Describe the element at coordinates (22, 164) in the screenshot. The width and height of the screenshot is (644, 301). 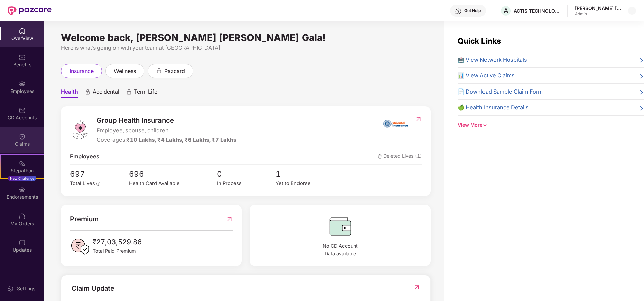
I see `img: svg+xml;base64,PHN2ZyB4bWxucz0iaHR0cDovL3d3dy53My5vcmcvMjAwMC9zdmciIHdpZHRoPSIyMSIgaGVpZ2h0PSIyMC...` at that location.